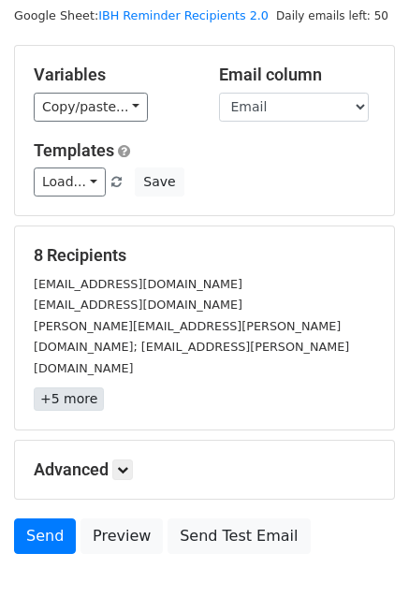 The image size is (409, 597). I want to click on small: Google Sheet:, so click(141, 15).